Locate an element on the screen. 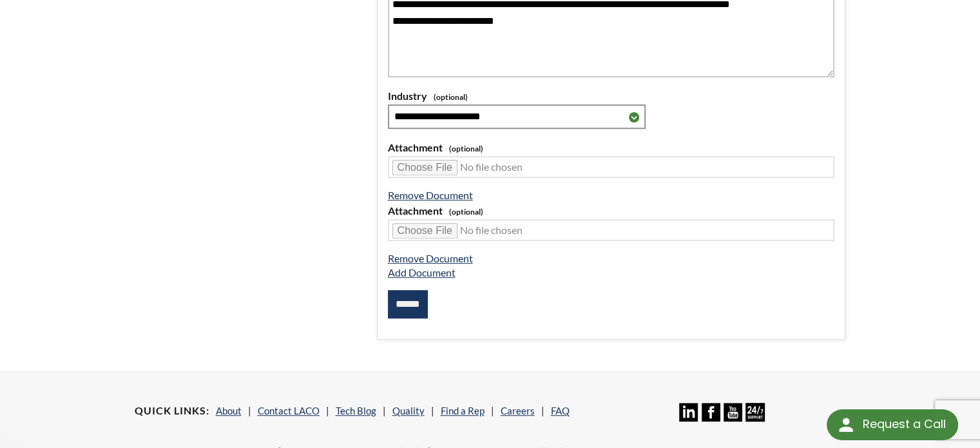 The height and width of the screenshot is (448, 980). a: Find a Rep is located at coordinates (463, 411).